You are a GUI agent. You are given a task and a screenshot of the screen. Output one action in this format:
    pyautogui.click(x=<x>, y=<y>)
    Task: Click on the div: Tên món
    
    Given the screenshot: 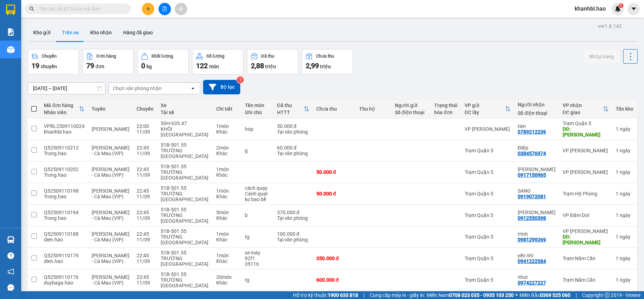 What is the action you would take?
    pyautogui.click(x=257, y=105)
    